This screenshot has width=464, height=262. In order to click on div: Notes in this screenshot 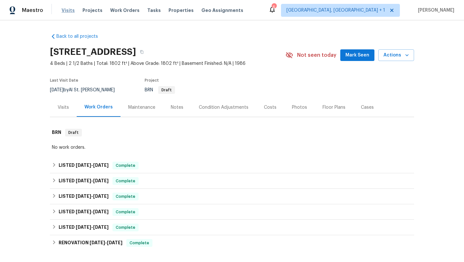, I will do `click(177, 107)`.